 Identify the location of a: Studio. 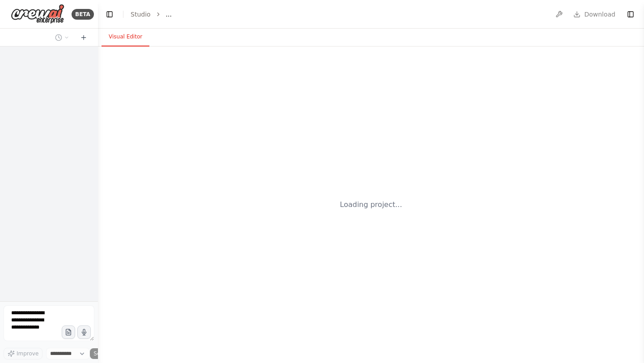
(141, 14).